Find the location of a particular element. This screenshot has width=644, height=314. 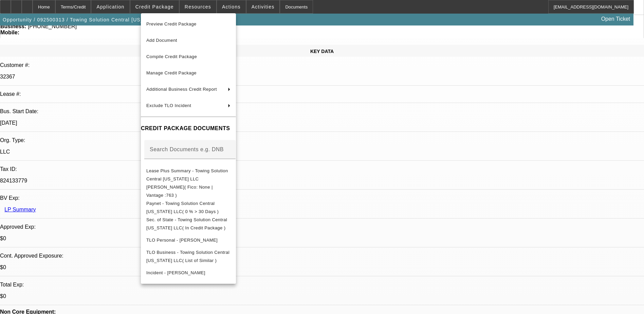

span: Compile Credit Package is located at coordinates (171, 56).